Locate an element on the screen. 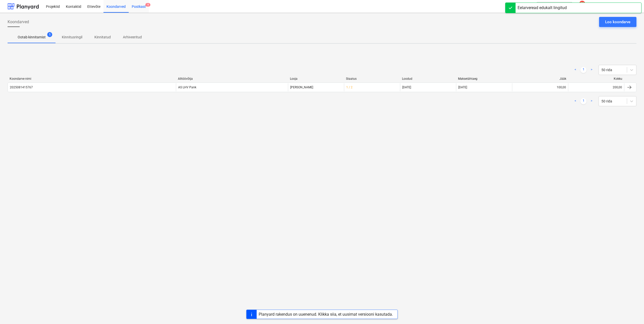 Image resolution: width=644 pixels, height=324 pixels. span: 4 is located at coordinates (148, 4).